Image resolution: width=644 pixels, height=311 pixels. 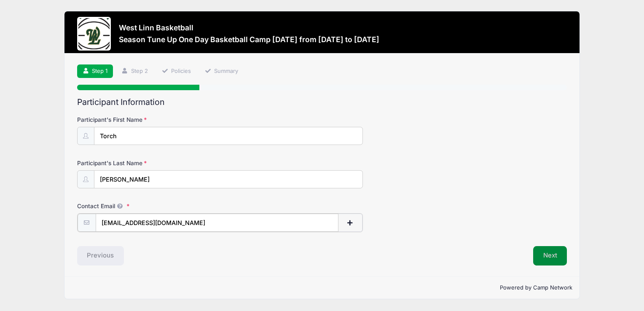 What do you see at coordinates (159, 163) in the screenshot?
I see `label: Participant's Last Name` at bounding box center [159, 163].